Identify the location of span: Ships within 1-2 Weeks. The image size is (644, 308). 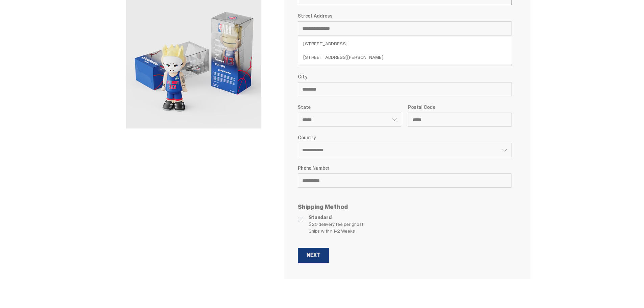
(410, 231).